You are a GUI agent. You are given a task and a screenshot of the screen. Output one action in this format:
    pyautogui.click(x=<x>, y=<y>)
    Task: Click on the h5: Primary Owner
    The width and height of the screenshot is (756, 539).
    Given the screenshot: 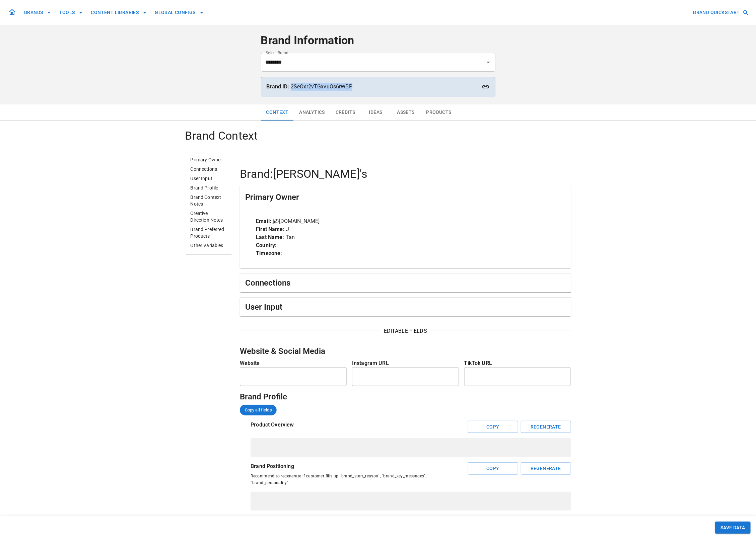 What is the action you would take?
    pyautogui.click(x=272, y=198)
    